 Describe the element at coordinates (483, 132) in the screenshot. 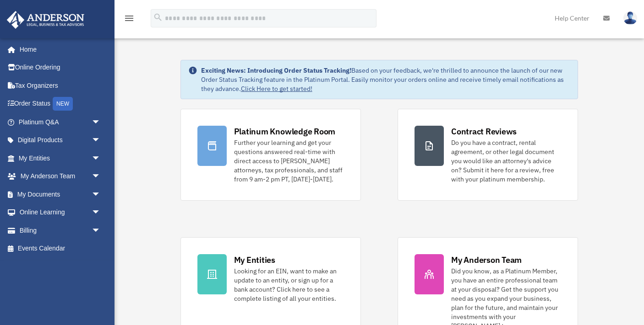

I see `div: Contract Reviews` at that location.